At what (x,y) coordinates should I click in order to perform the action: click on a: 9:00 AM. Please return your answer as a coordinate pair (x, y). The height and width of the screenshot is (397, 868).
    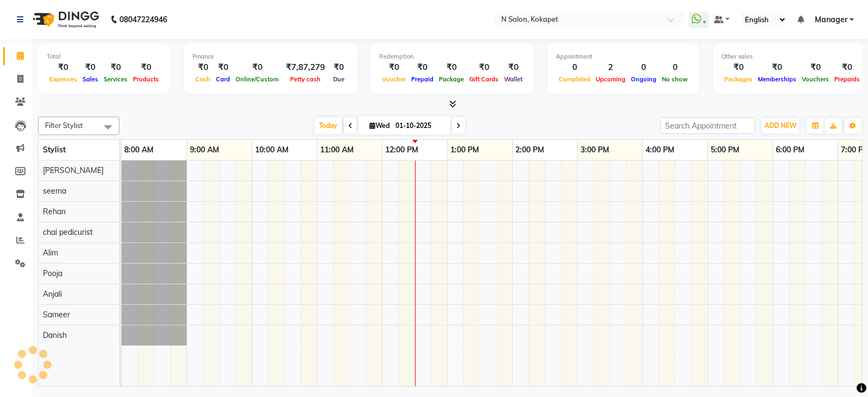
    Looking at the image, I should click on (205, 150).